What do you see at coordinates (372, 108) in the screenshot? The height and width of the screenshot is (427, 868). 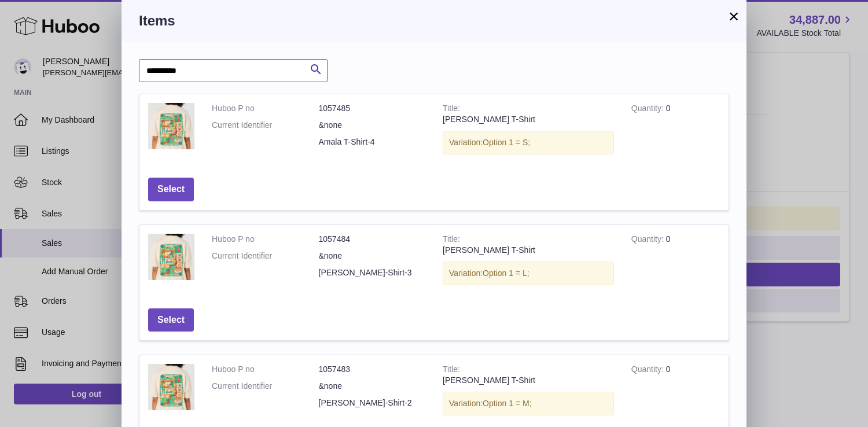 I see `dd: 1057485` at bounding box center [372, 108].